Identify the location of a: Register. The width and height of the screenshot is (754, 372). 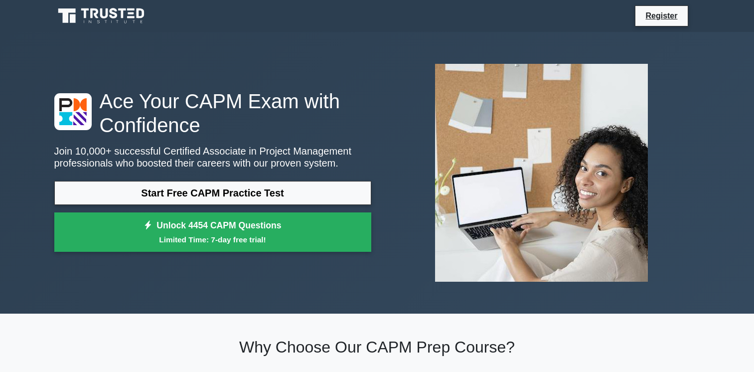
(661, 15).